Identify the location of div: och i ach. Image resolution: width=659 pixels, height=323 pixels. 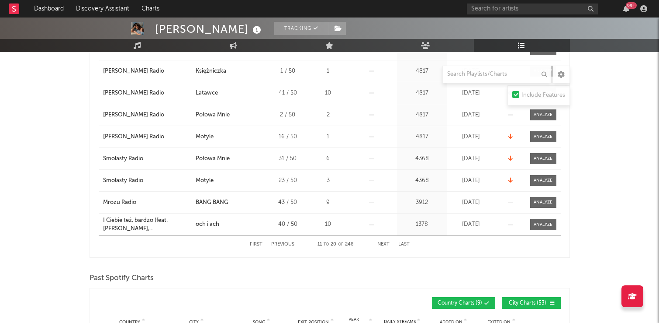
(208, 224).